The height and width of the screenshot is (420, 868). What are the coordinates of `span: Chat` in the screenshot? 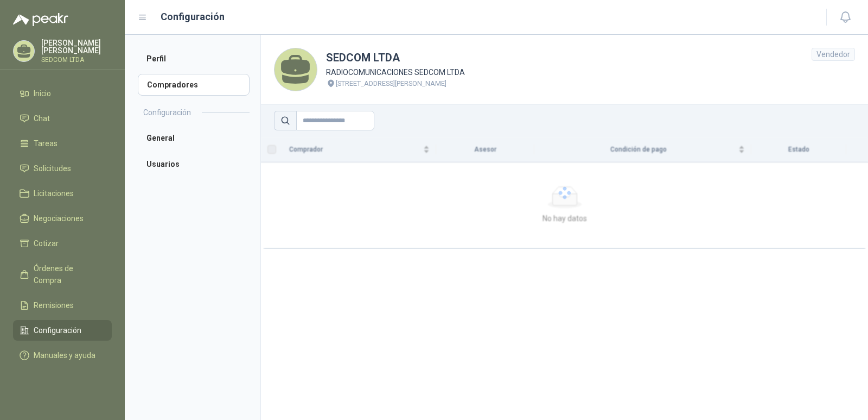 It's located at (42, 118).